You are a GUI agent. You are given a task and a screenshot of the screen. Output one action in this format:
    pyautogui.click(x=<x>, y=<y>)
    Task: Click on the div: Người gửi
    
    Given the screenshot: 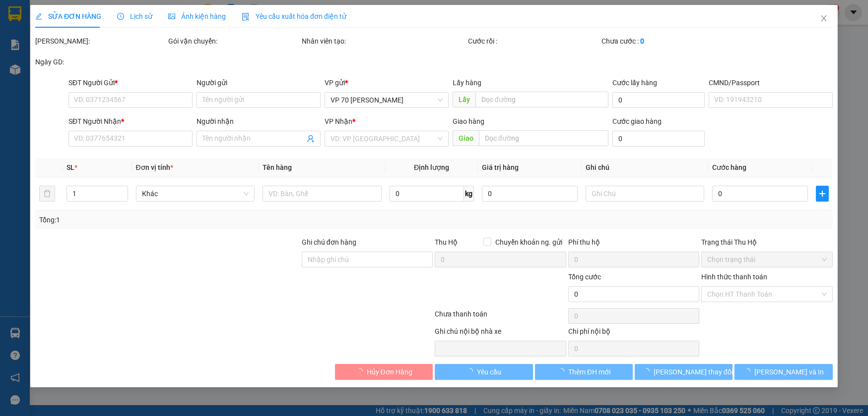 What is the action you would take?
    pyautogui.click(x=258, y=83)
    